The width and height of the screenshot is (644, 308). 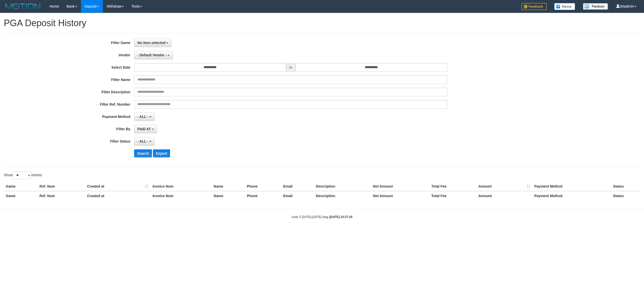 What do you see at coordinates (153, 43) in the screenshot?
I see `button: No item selected` at bounding box center [153, 43].